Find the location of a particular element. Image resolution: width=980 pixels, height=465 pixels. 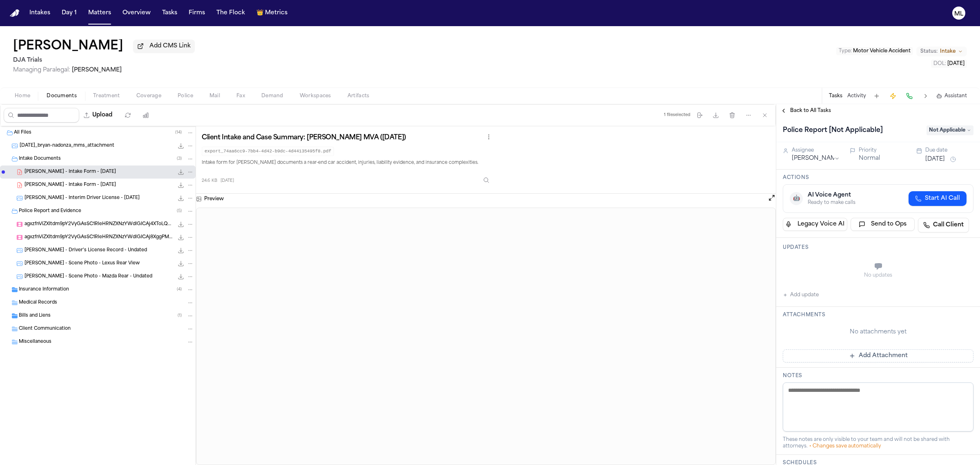

h3: Attachments is located at coordinates (878, 314).